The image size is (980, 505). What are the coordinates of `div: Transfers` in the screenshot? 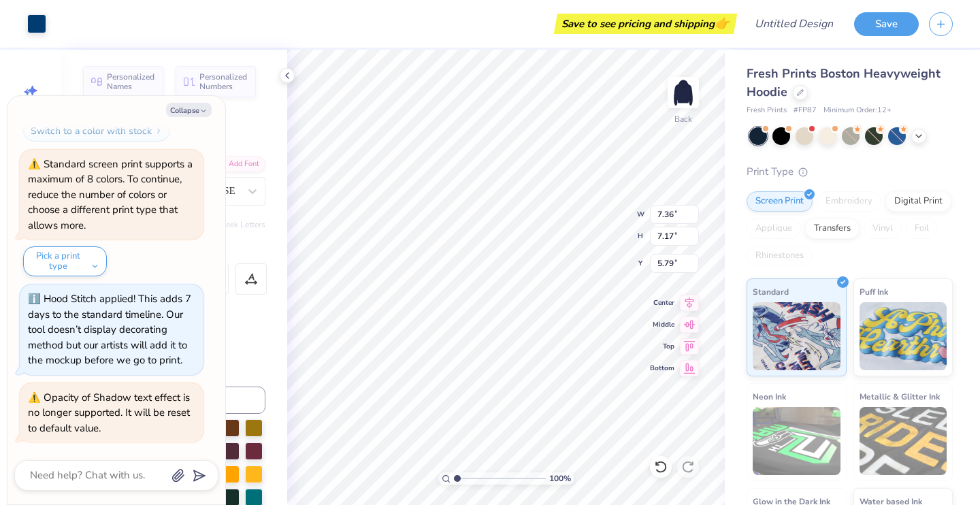 It's located at (832, 229).